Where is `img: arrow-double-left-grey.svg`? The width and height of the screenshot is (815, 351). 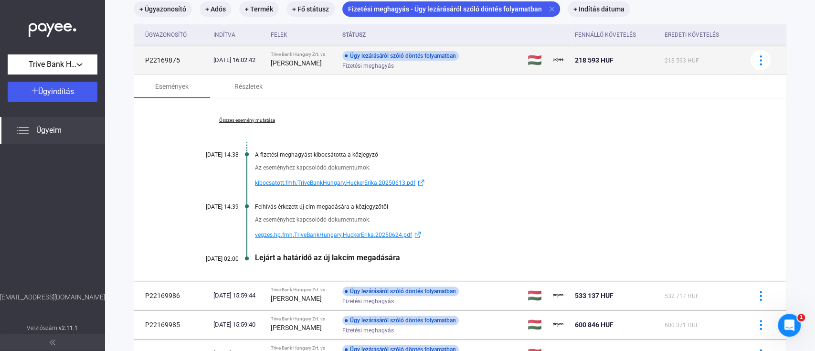
img: arrow-double-left-grey.svg is located at coordinates (53, 342).